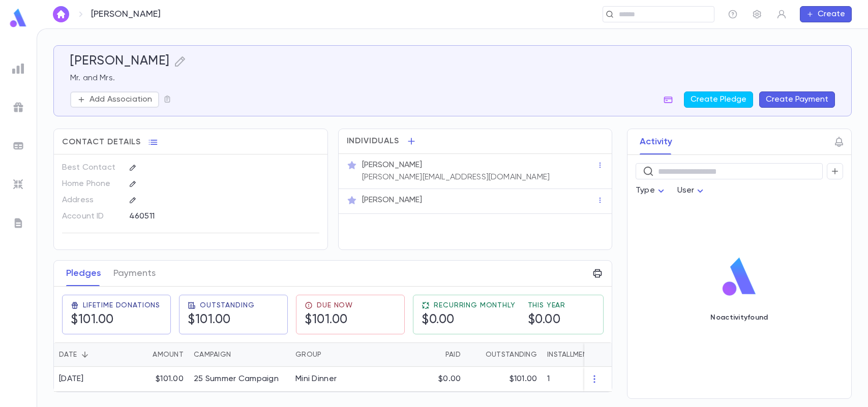 The height and width of the screenshot is (407, 868). What do you see at coordinates (236, 379) in the screenshot?
I see `div: 25 Summer Campaign` at bounding box center [236, 379].